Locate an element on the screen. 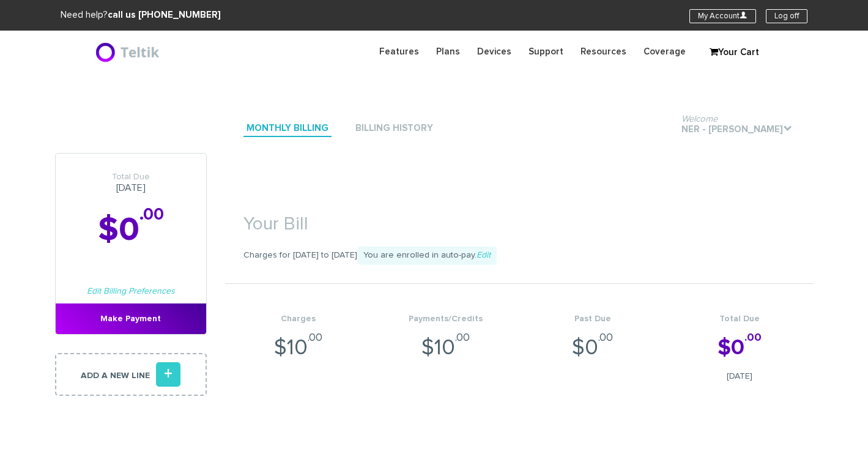 The width and height of the screenshot is (868, 476). a: Your Cart is located at coordinates (734, 53).